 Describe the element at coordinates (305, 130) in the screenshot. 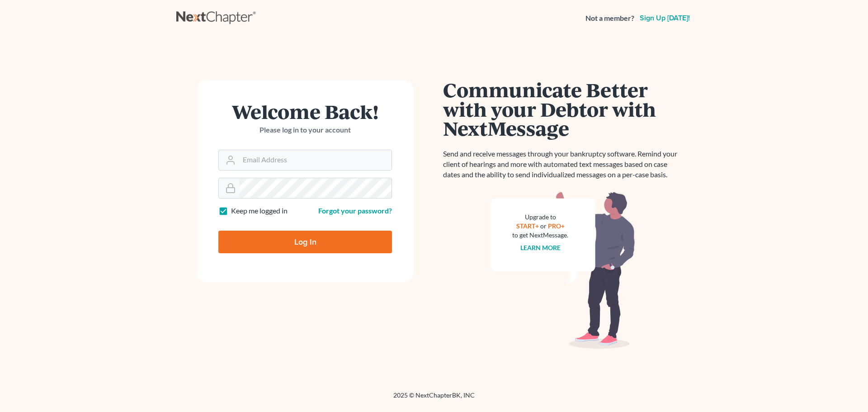

I see `p: Please log in to your account` at that location.